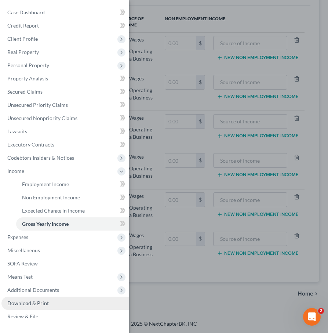 The image size is (328, 333). I want to click on span: SOFA Review, so click(22, 263).